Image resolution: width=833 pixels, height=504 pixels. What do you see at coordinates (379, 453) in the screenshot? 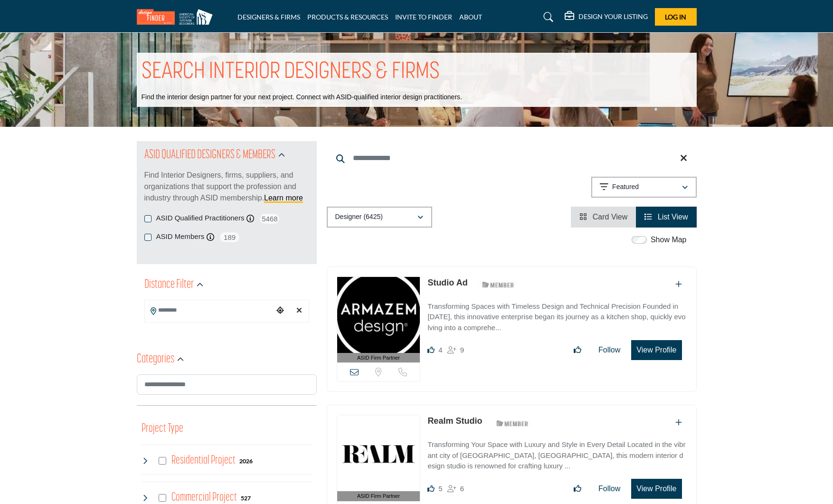
I see `img: Realm Studio` at bounding box center [379, 453].